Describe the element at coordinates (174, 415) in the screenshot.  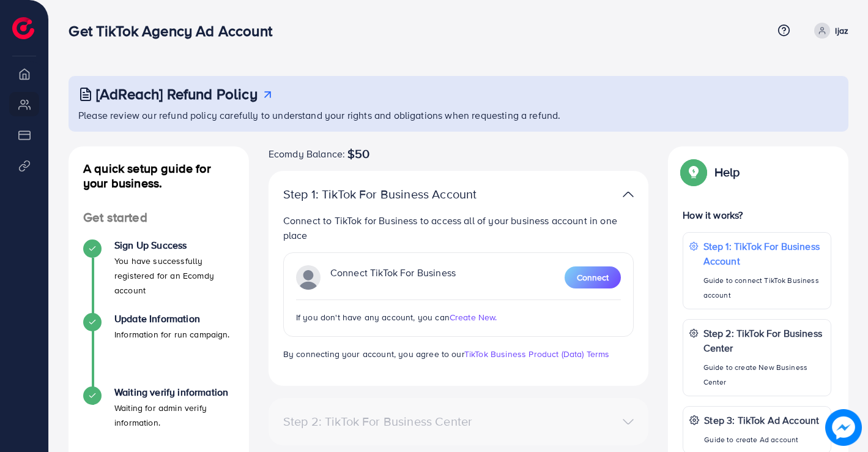
I see `p: Waiting for admin verify information.` at that location.